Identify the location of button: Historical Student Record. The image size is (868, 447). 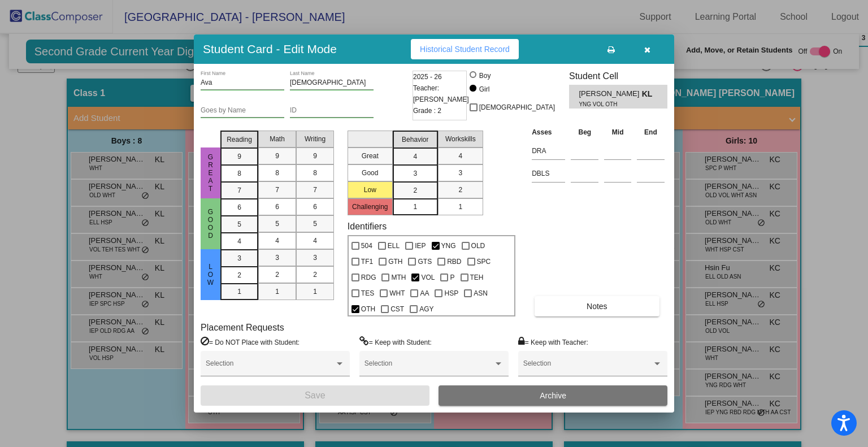
(465, 49).